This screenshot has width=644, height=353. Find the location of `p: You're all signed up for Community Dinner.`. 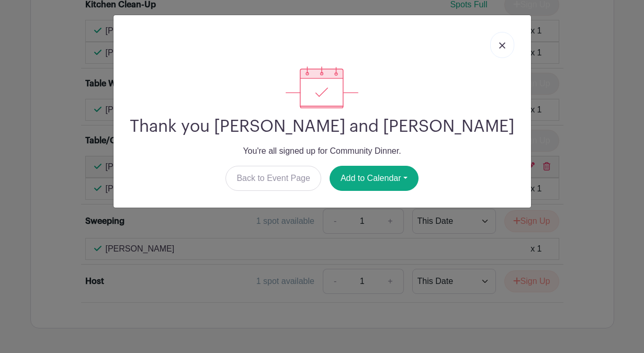

p: You're all signed up for Community Dinner. is located at coordinates (322, 152).